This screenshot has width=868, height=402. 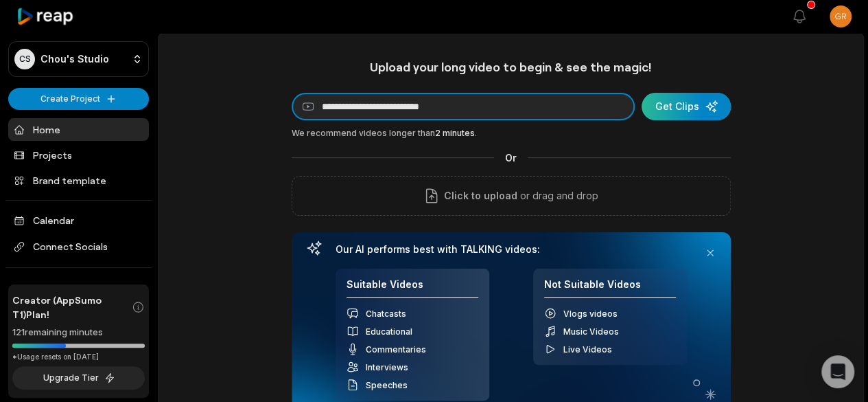 What do you see at coordinates (558, 196) in the screenshot?
I see `p: or drag and drop` at bounding box center [558, 196].